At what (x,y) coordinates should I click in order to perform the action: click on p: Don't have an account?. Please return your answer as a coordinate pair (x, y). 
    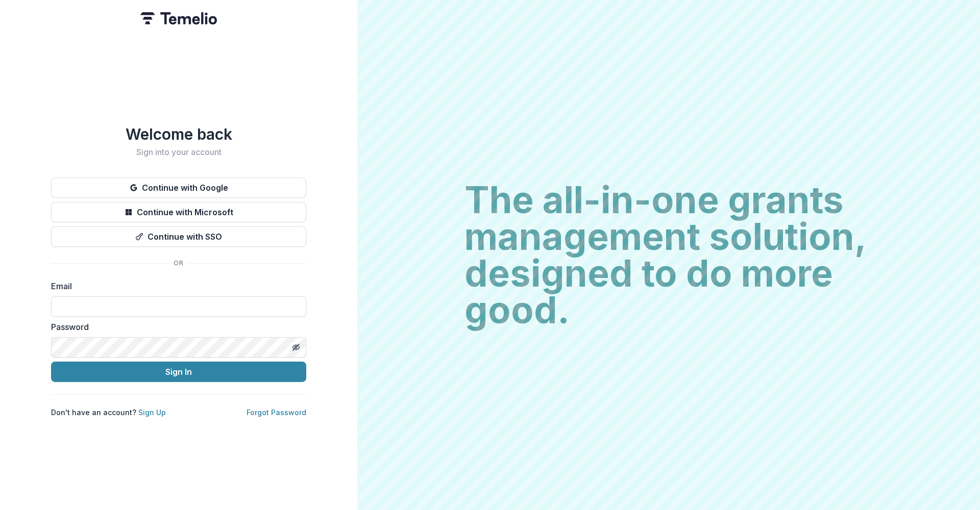
    Looking at the image, I should click on (108, 412).